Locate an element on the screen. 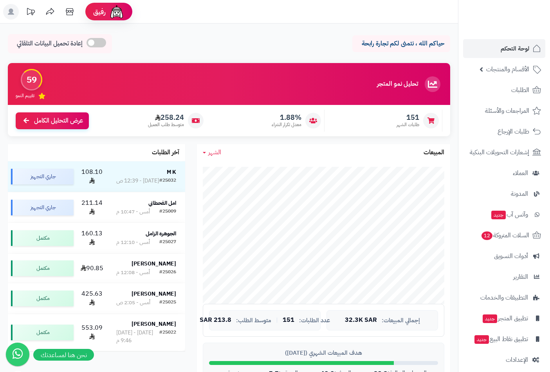  div: #25032 is located at coordinates (168, 181).